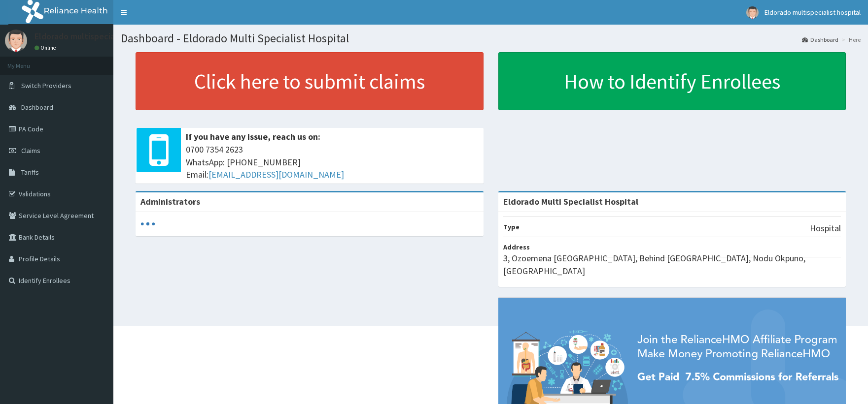 This screenshot has height=404, width=868. What do you see at coordinates (825, 229) in the screenshot?
I see `p: Hospital` at bounding box center [825, 229].